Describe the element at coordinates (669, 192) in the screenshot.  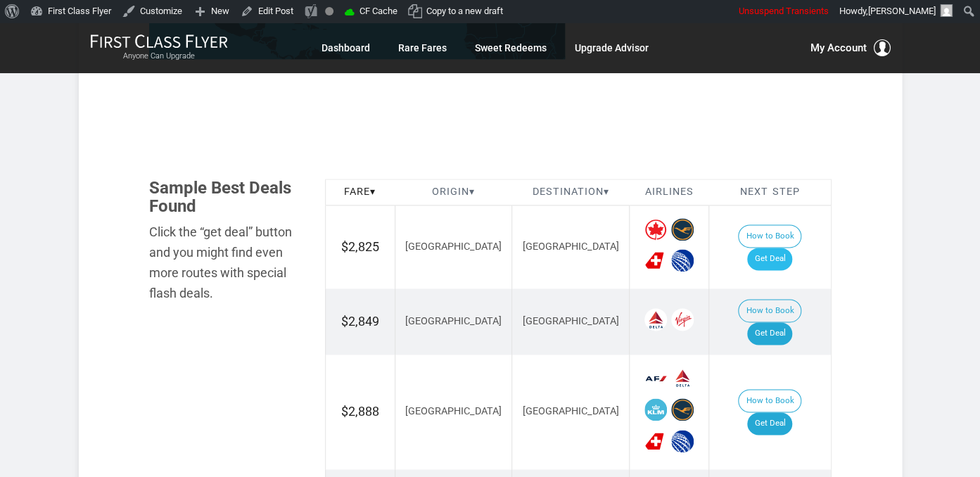
I see `th: Airlines` at that location.